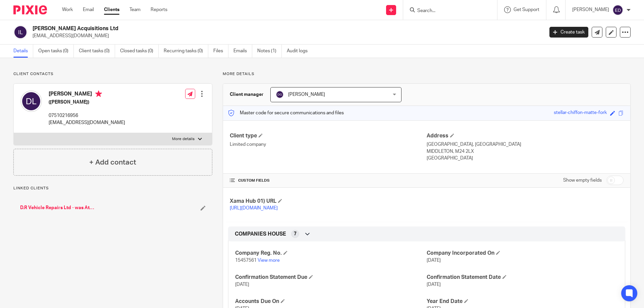 The height and width of the screenshot is (308, 644). Describe the element at coordinates (447, 11) in the screenshot. I see `input: Search` at that location.